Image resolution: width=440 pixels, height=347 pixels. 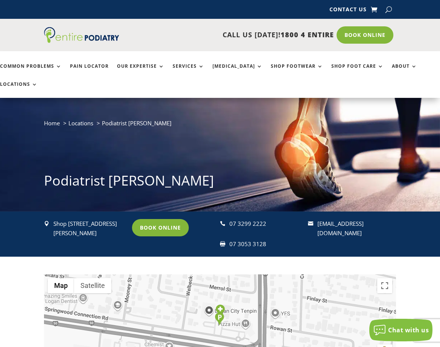 What do you see at coordinates (266, 244) in the screenshot?
I see `div: 07 3053 3128` at bounding box center [266, 244].